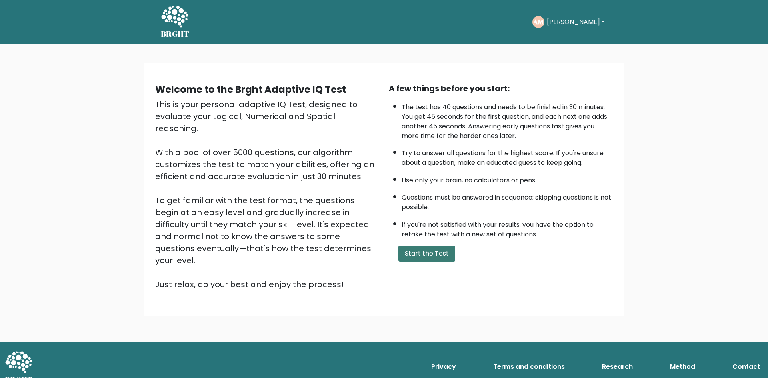 This screenshot has width=768, height=378. What do you see at coordinates (507, 200) in the screenshot?
I see `li: Questions must be answered in sequence; skipping questions is not possible.` at bounding box center [507, 200].